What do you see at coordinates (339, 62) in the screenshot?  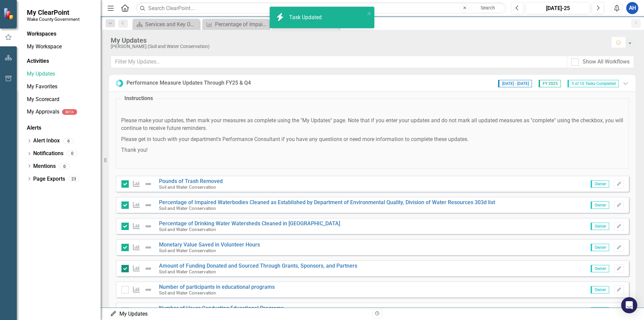 I see `input: Filter My Updates...` at bounding box center [339, 62].